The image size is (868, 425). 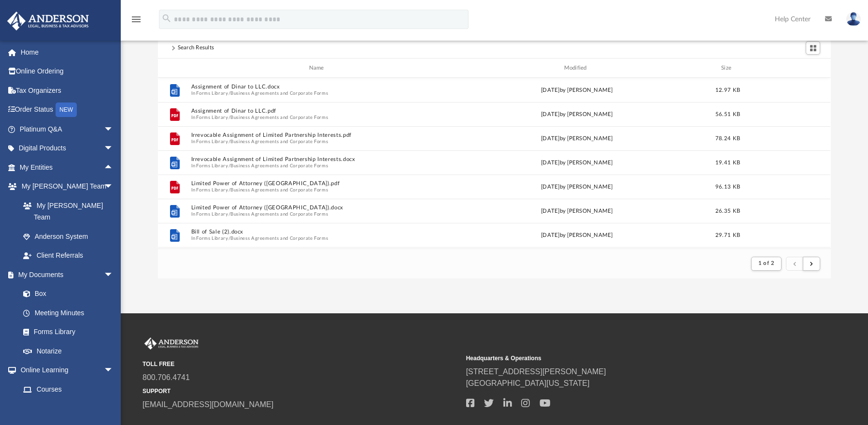 What do you see at coordinates (65, 370) in the screenshot?
I see `a: Online Learningarrow_drop_down` at bounding box center [65, 370].